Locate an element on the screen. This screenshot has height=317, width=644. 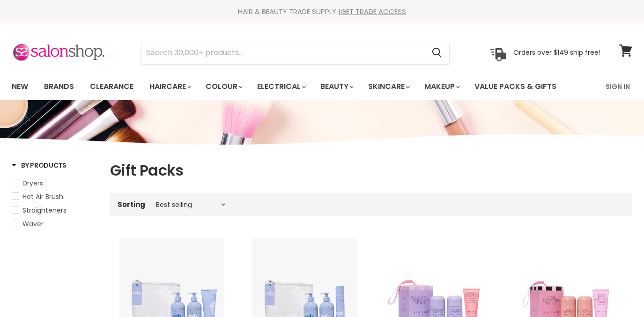
h3: By Products is located at coordinates (39, 165).